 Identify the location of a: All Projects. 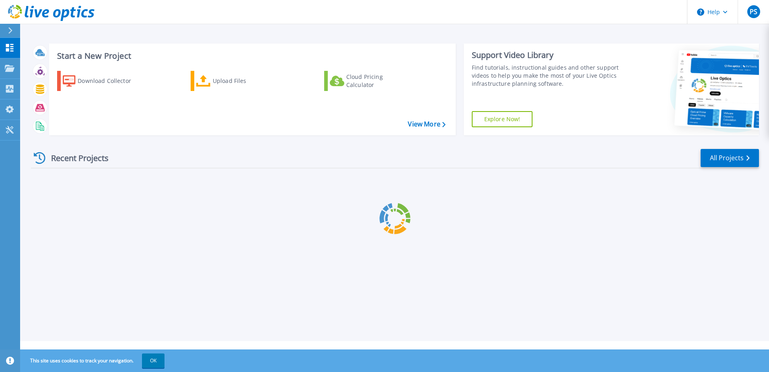
(730, 158).